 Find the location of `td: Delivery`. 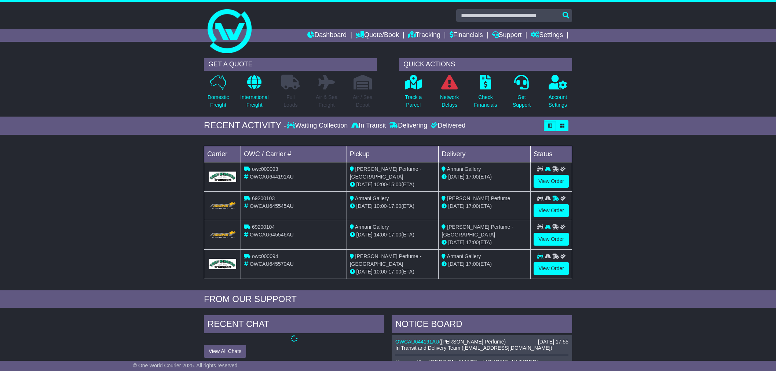

td: Delivery is located at coordinates (484, 154).